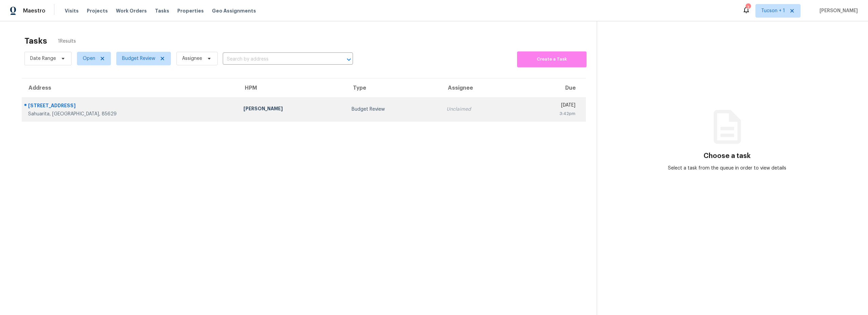 This screenshot has width=868, height=315. Describe the element at coordinates (36, 41) in the screenshot. I see `h2: Tasks` at that location.